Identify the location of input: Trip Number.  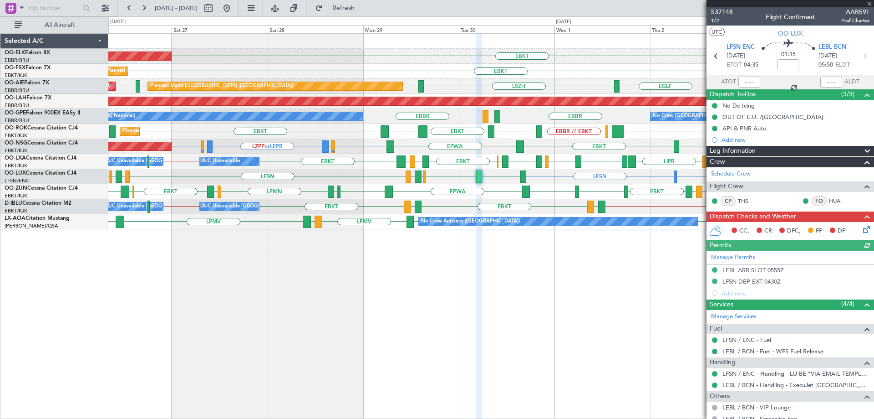
(54, 8).